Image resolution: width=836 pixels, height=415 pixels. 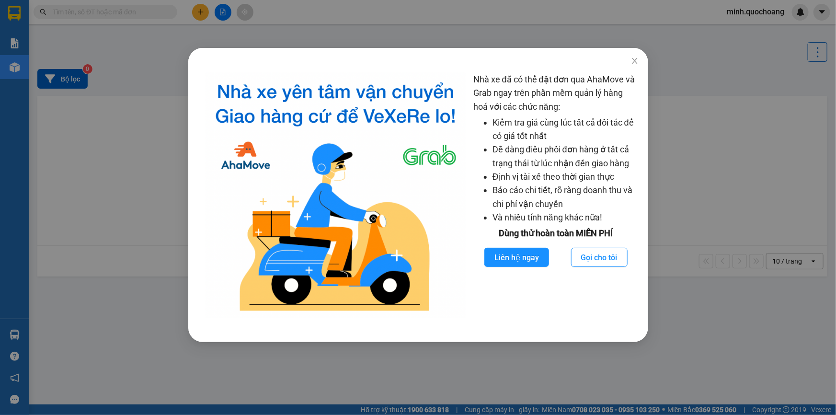 I want to click on div: Dùng thử hoàn toàn MIỄN PHÍ, so click(x=556, y=233).